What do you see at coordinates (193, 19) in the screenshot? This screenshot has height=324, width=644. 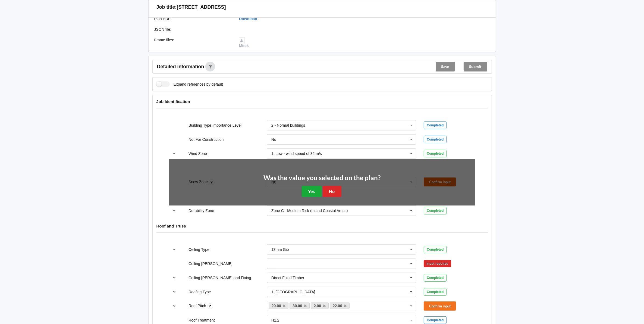 I see `div: Plan PDF :` at bounding box center [193, 19].